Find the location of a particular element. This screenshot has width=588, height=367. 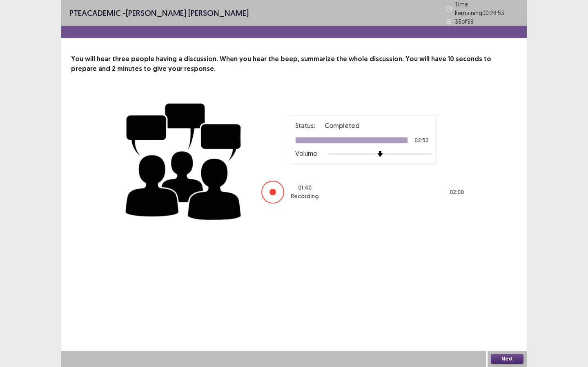

p: 02:52 is located at coordinates (421, 141).